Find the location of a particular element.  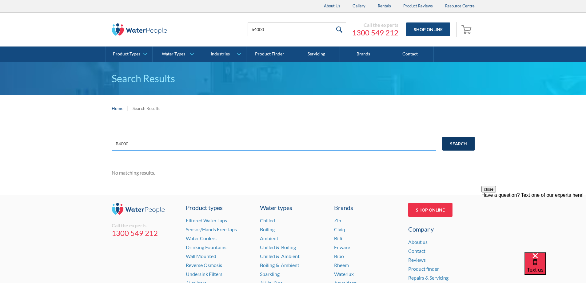

input: e.g. chilled water cooler is located at coordinates (274, 143).